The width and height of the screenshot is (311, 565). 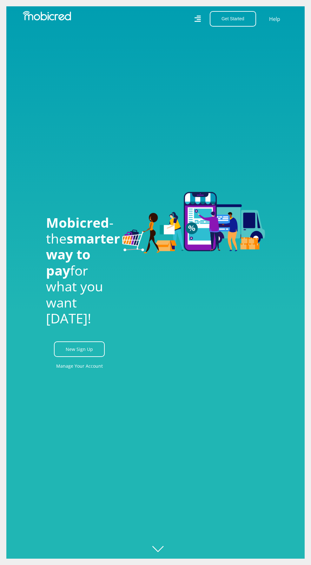 What do you see at coordinates (233, 19) in the screenshot?
I see `button: Get Started` at bounding box center [233, 19].